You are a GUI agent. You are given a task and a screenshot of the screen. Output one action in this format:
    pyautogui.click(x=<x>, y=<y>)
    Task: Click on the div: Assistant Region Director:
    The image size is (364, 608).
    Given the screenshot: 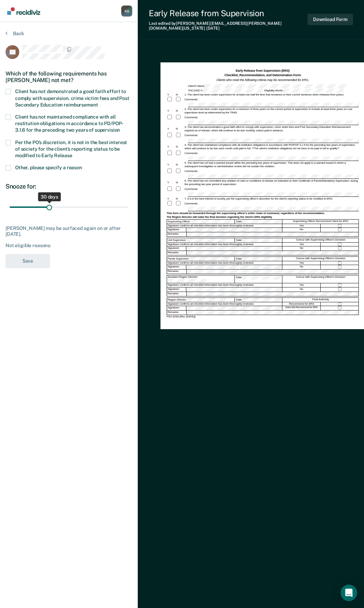 What is the action you would take?
    pyautogui.click(x=201, y=279)
    